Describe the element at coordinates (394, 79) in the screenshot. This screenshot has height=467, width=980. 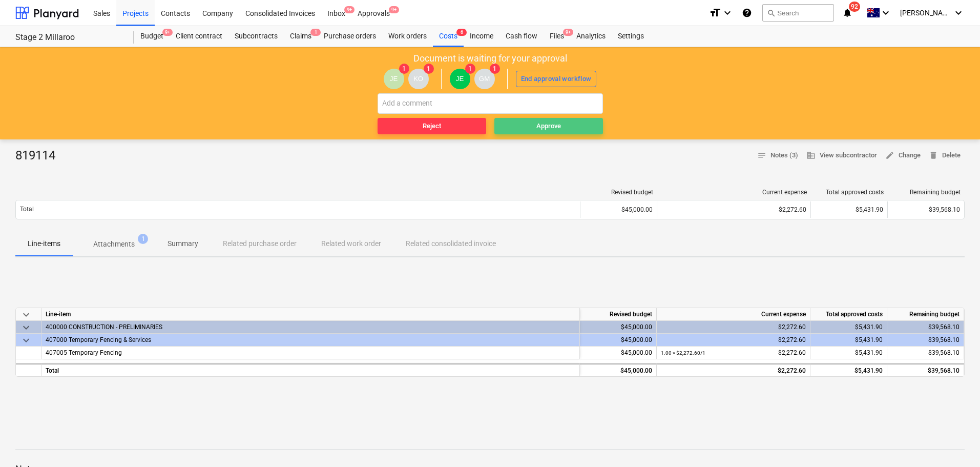
I see `div: Jason Escobar` at that location.